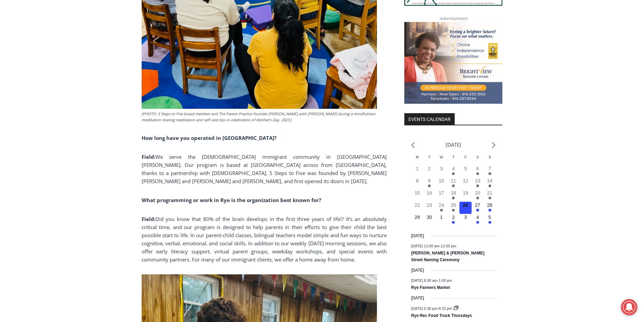 The image size is (644, 322). I want to click on time: 11, so click(454, 181).